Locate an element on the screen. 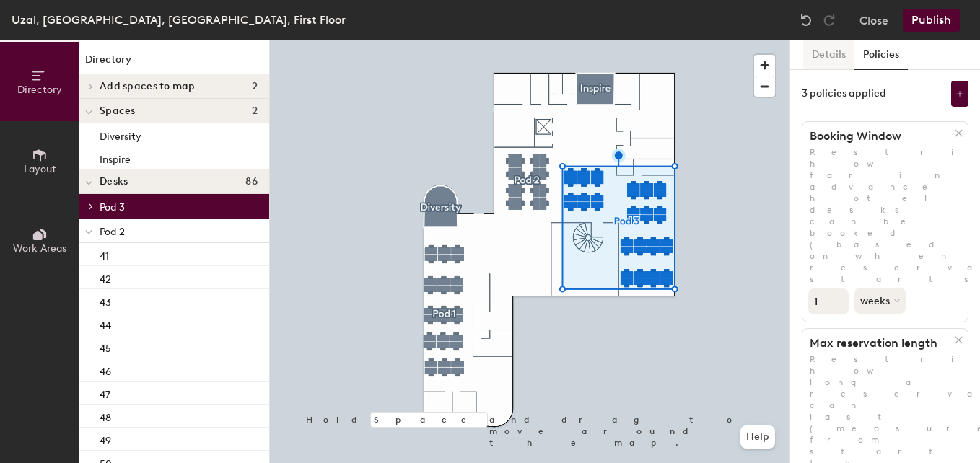 The image size is (980, 463). p: Diversity is located at coordinates (121, 134).